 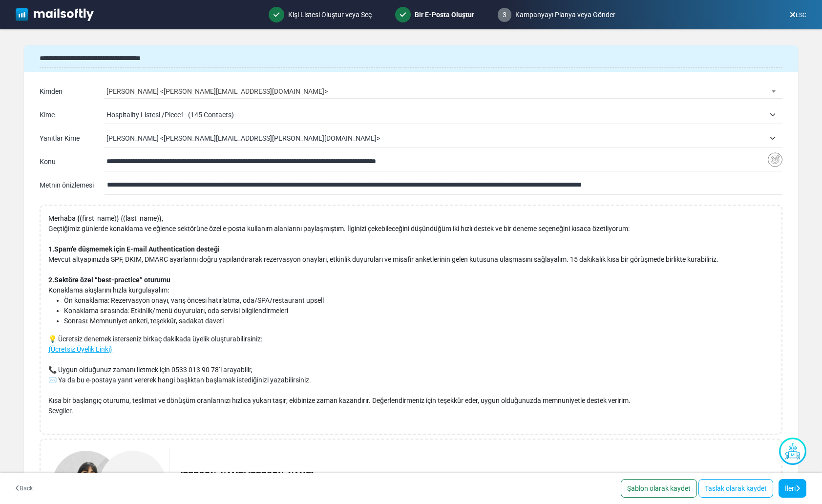 What do you see at coordinates (24, 488) in the screenshot?
I see `a: Back` at bounding box center [24, 488].